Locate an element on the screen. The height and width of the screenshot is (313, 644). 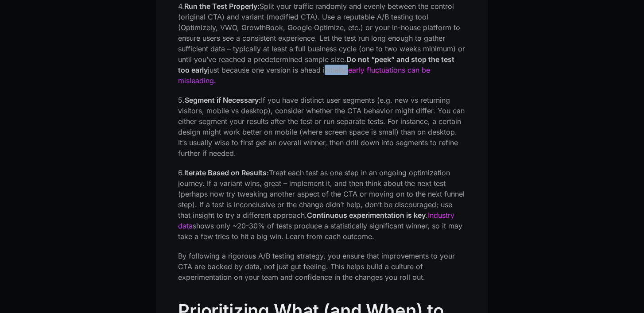
a: Industry data is located at coordinates (316, 220).